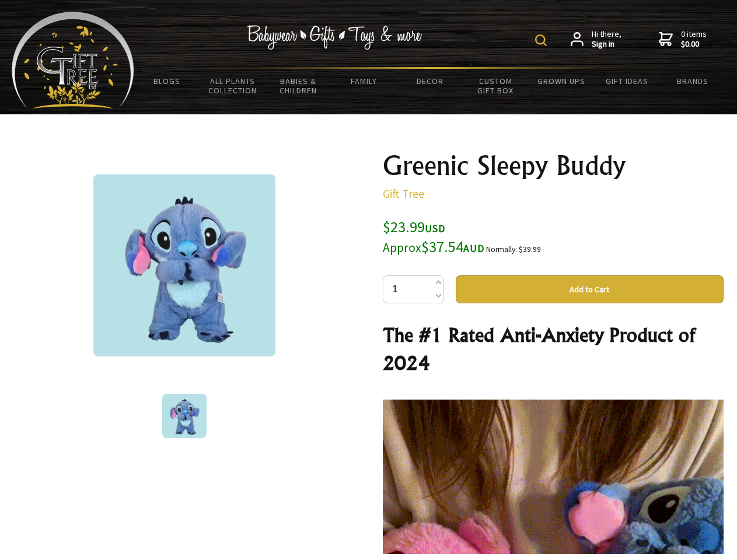 The height and width of the screenshot is (560, 737). Describe the element at coordinates (606, 39) in the screenshot. I see `span: Hi there,` at that location.